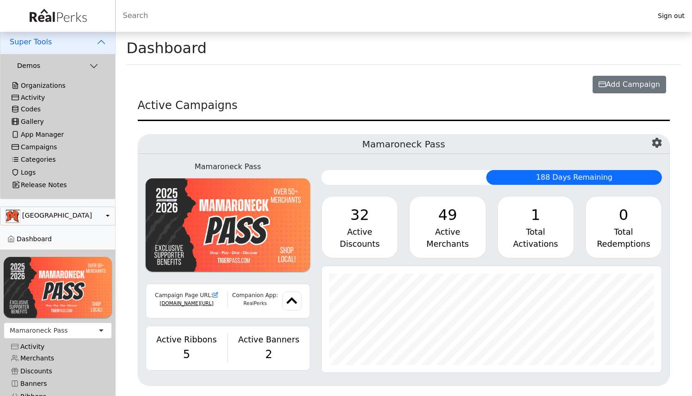 Image resolution: width=692 pixels, height=396 pixels. I want to click on a: Discounts, so click(58, 371).